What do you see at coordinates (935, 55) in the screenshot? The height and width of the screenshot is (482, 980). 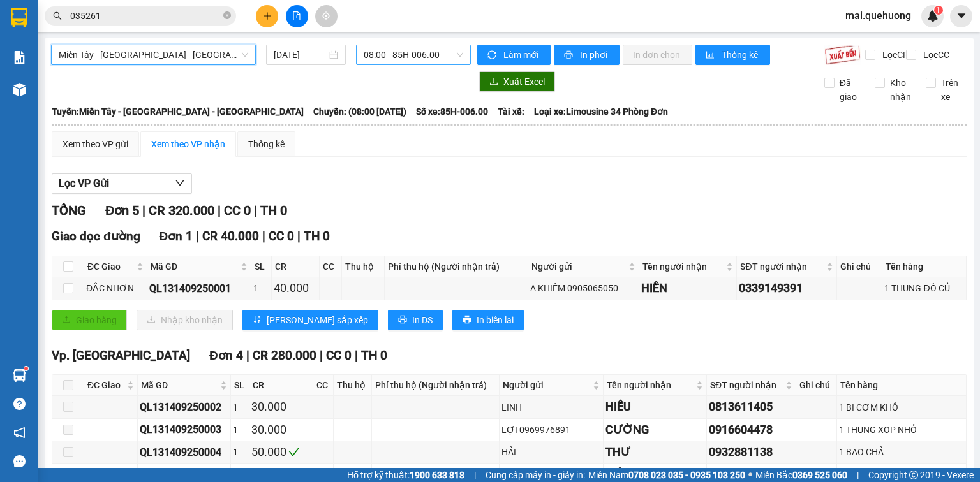 I see `span: Lọc CC` at bounding box center [935, 55].